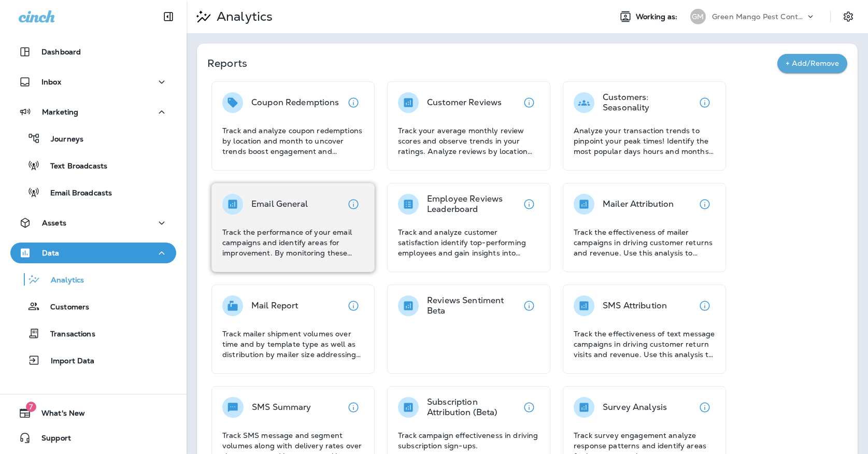 The image size is (868, 454). I want to click on p: Reviews Sentiment Beta, so click(473, 306).